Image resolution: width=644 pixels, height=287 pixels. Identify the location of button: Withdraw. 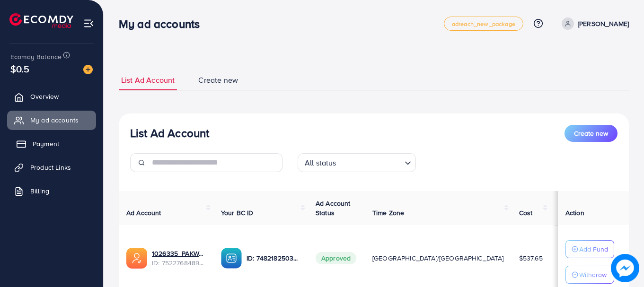
(590, 274).